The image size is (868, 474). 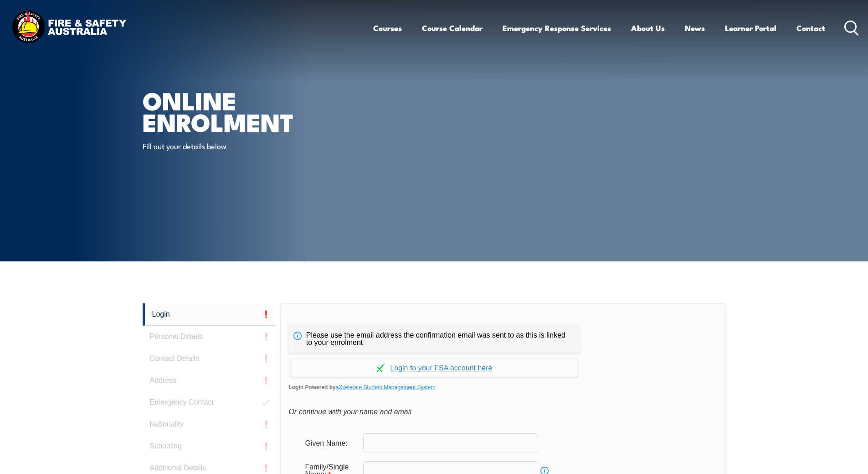 I want to click on img: Log in withaxcelerate, so click(x=380, y=368).